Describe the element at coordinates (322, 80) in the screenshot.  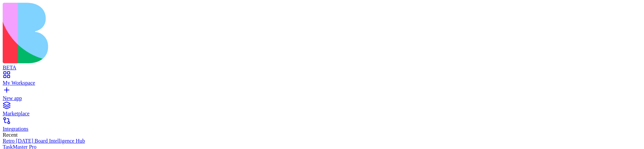
I see `a: My Workspace` at that location.